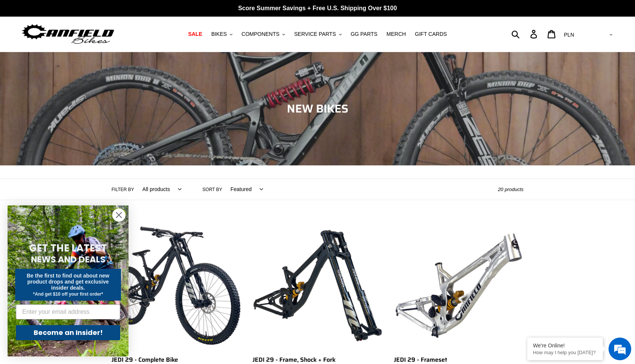 Image resolution: width=635 pixels, height=364 pixels. What do you see at coordinates (219, 34) in the screenshot?
I see `span: BIKES` at bounding box center [219, 34].